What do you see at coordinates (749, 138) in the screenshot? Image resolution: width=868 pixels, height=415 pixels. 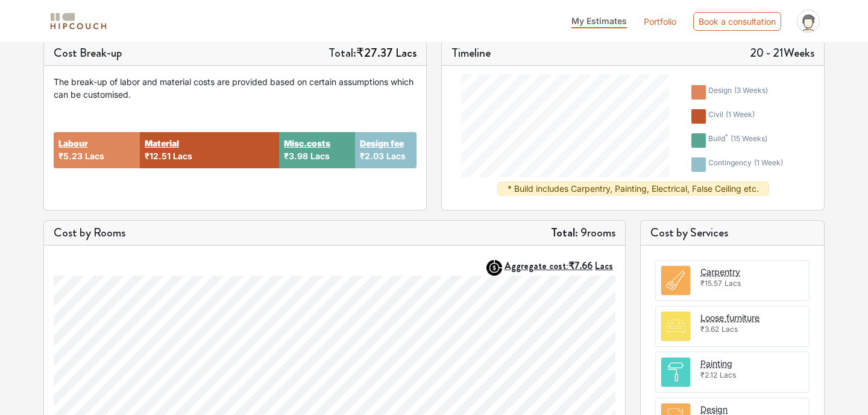 I see `span: ( 15 weeks )` at bounding box center [749, 138].